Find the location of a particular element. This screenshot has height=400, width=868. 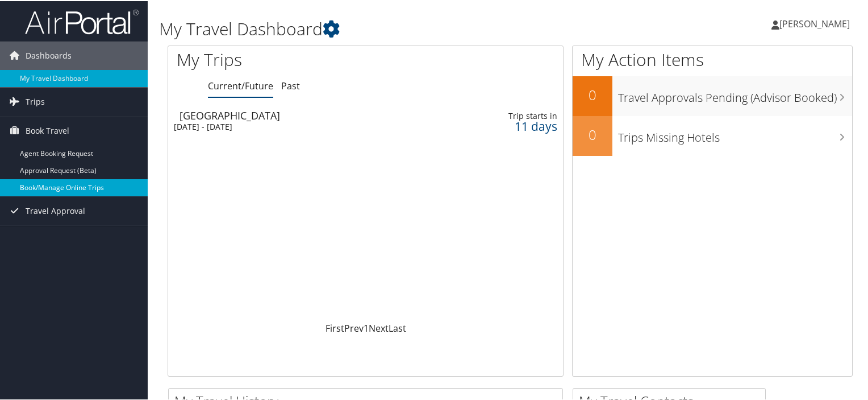

span: Book Travel is located at coordinates (47, 129).